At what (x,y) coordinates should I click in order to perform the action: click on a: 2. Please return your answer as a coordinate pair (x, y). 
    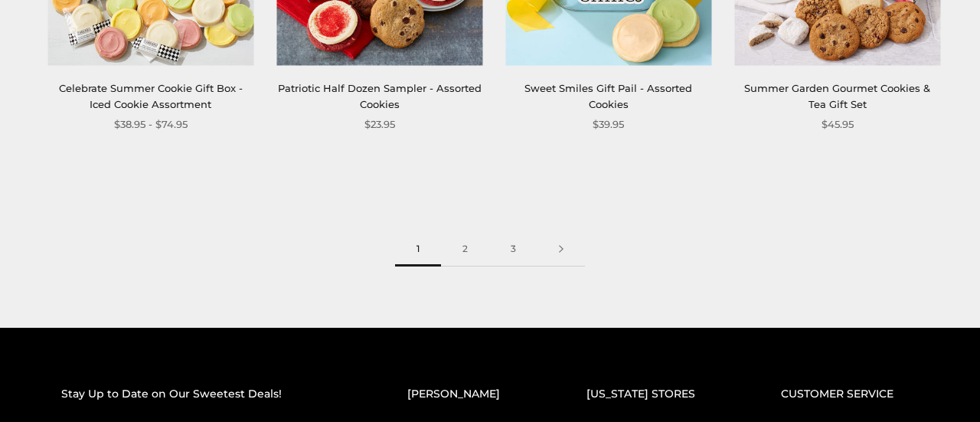
    Looking at the image, I should click on (465, 249).